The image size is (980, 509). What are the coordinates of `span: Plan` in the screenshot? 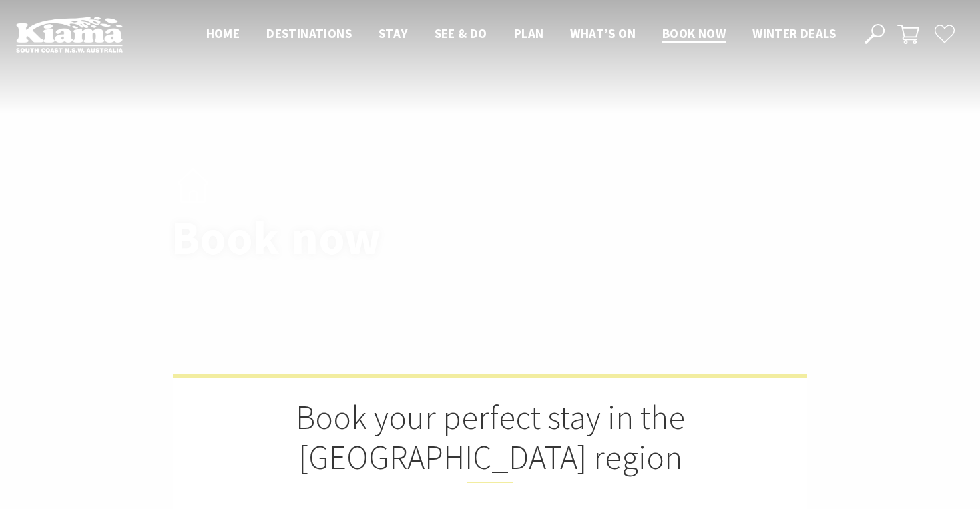 It's located at (529, 34).